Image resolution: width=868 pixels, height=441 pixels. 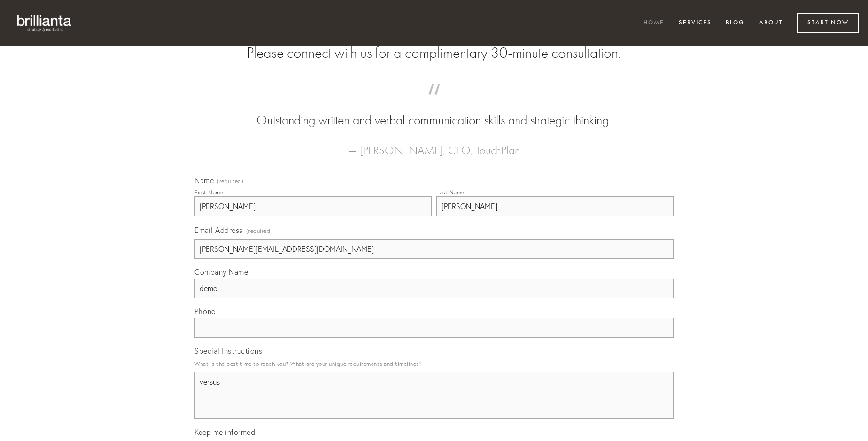 I want to click on div: Last Name, so click(x=451, y=192).